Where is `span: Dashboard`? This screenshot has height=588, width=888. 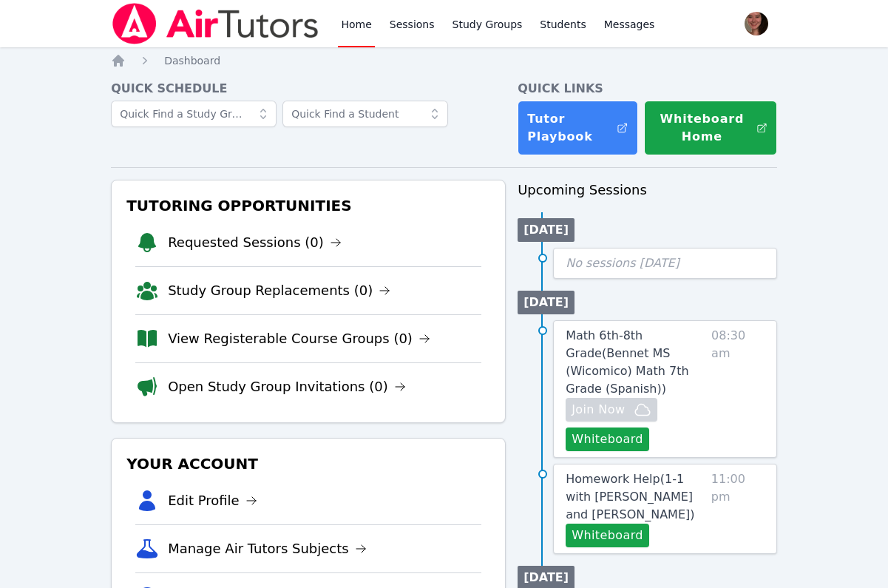 span: Dashboard is located at coordinates (192, 61).